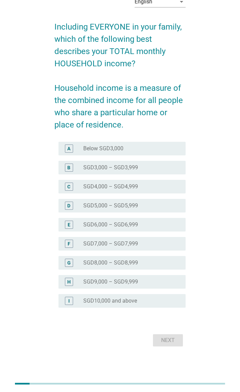 The height and width of the screenshot is (392, 240). Describe the element at coordinates (69, 281) in the screenshot. I see `div: H` at that location.